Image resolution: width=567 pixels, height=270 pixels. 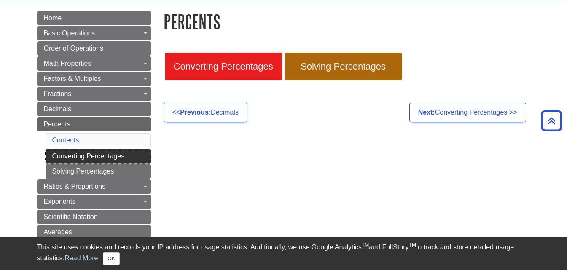 What do you see at coordinates (58, 94) in the screenshot?
I see `span: Fractions` at bounding box center [58, 94].